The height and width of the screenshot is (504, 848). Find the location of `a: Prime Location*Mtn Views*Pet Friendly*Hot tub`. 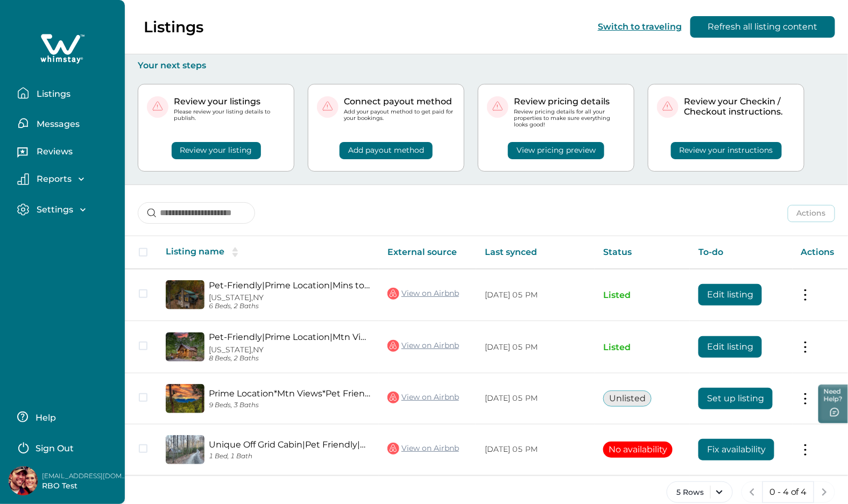

a: Prime Location*Mtn Views*Pet Friendly*Hot tub is located at coordinates (290, 393).